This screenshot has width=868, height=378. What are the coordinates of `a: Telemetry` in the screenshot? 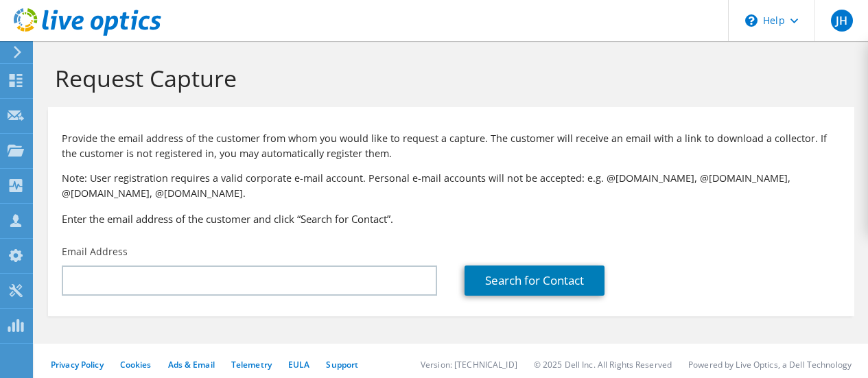 It's located at (252, 364).